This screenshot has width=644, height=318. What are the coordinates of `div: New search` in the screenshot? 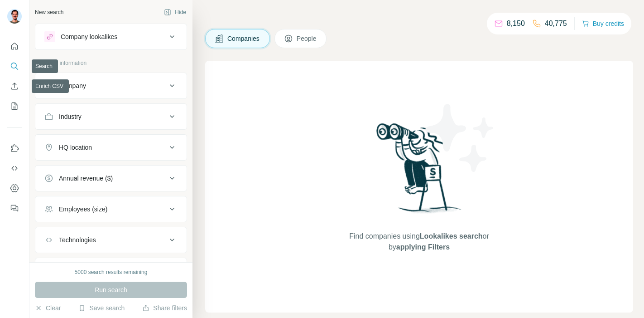 It's located at (49, 12).